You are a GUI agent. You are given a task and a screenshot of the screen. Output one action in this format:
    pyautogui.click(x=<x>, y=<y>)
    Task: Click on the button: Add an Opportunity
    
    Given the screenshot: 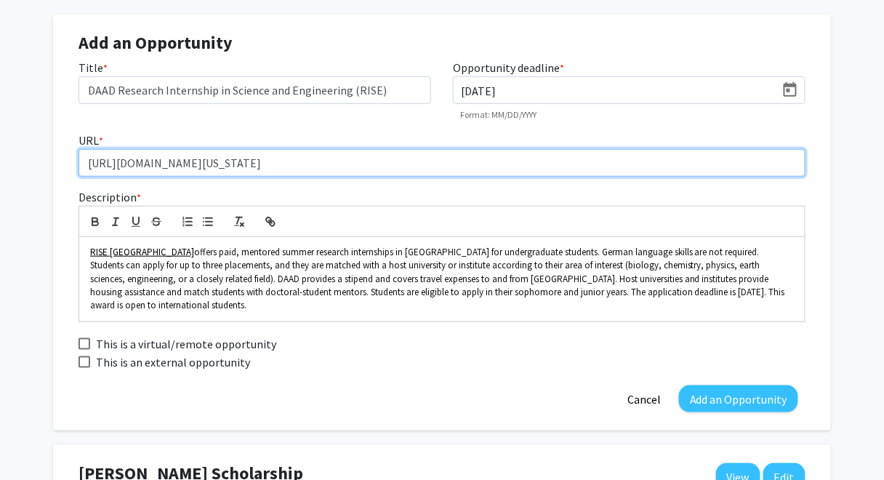 What is the action you would take?
    pyautogui.click(x=739, y=398)
    